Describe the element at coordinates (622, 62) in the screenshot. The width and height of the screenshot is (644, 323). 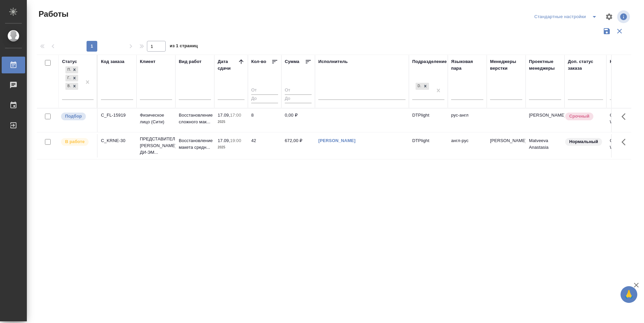
I see `div: Код работы` at that location.